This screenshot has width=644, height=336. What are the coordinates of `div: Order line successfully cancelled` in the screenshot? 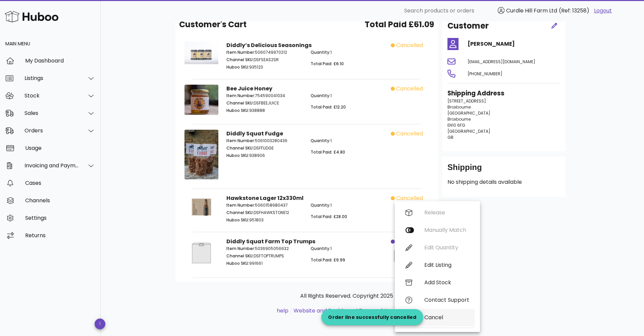 It's located at (372, 317).